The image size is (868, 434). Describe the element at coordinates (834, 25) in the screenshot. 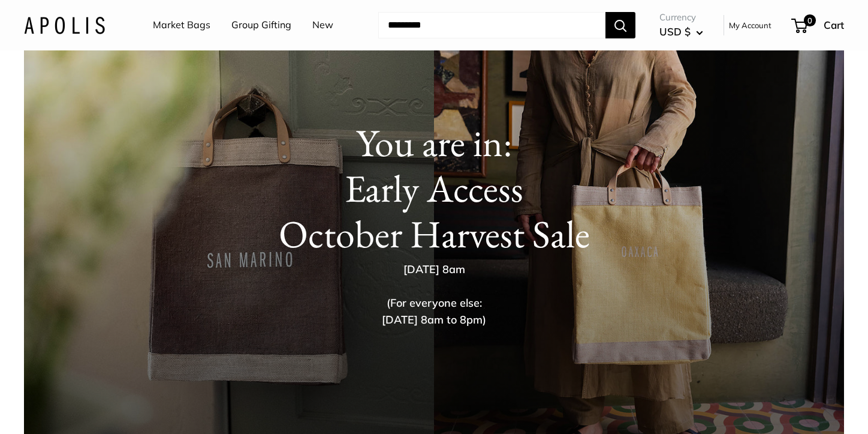

I see `span: Cart` at that location.